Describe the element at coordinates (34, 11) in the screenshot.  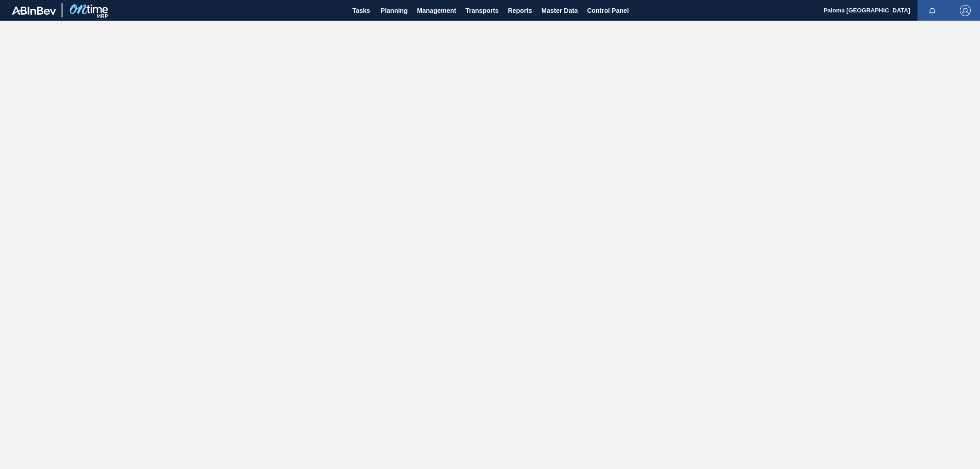
I see `img: TNhmsLtSVTkK8tSr43FrP2fwEKptu5GPRR3wAAAABJRU5ErkJggg==` at that location.